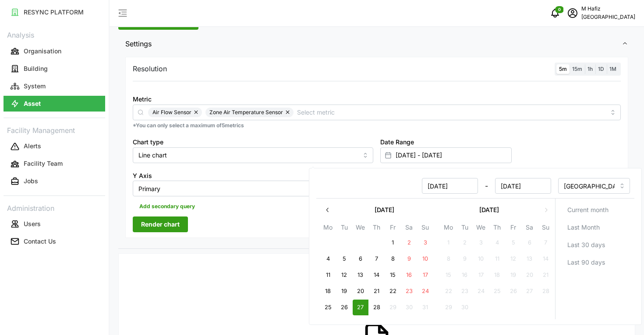  What do you see at coordinates (54, 182) in the screenshot?
I see `button: Jobs` at bounding box center [54, 182].